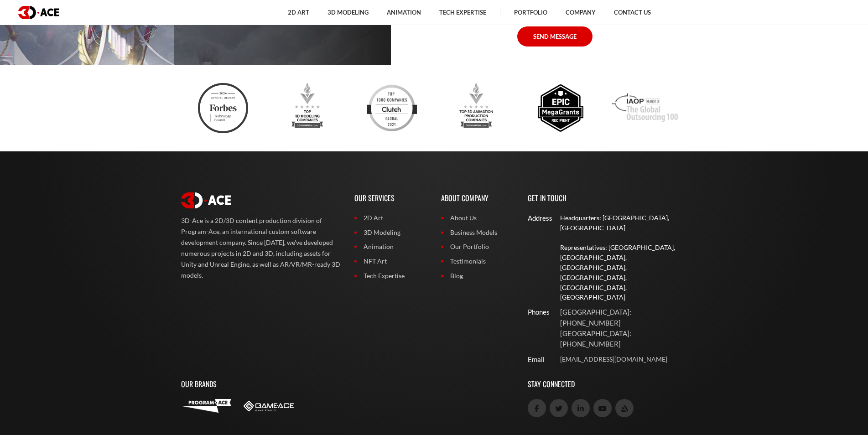 Image resolution: width=868 pixels, height=435 pixels. I want to click on div: Email, so click(535, 359).